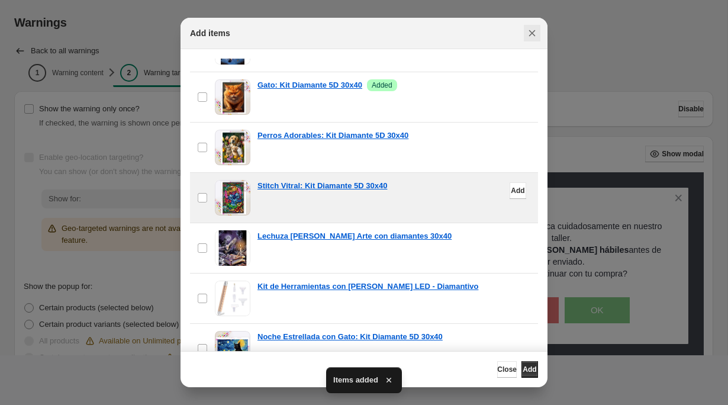  I want to click on a: Noche Estrellada con Gato: Kit Diamante 5D 30x40, so click(350, 337).